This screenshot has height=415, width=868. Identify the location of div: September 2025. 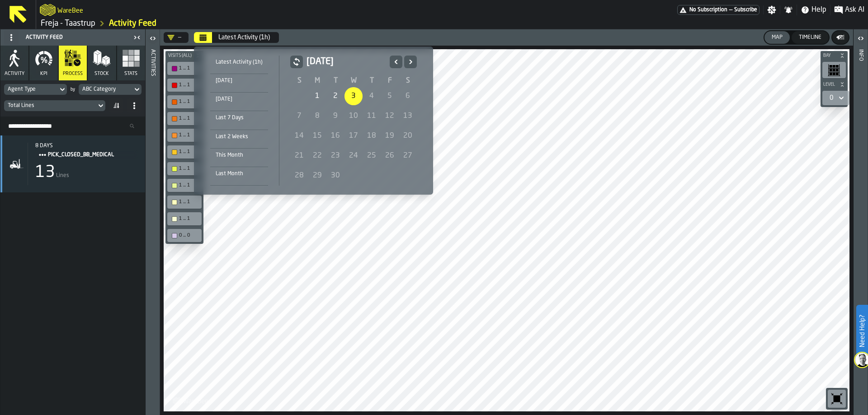
(353, 121).